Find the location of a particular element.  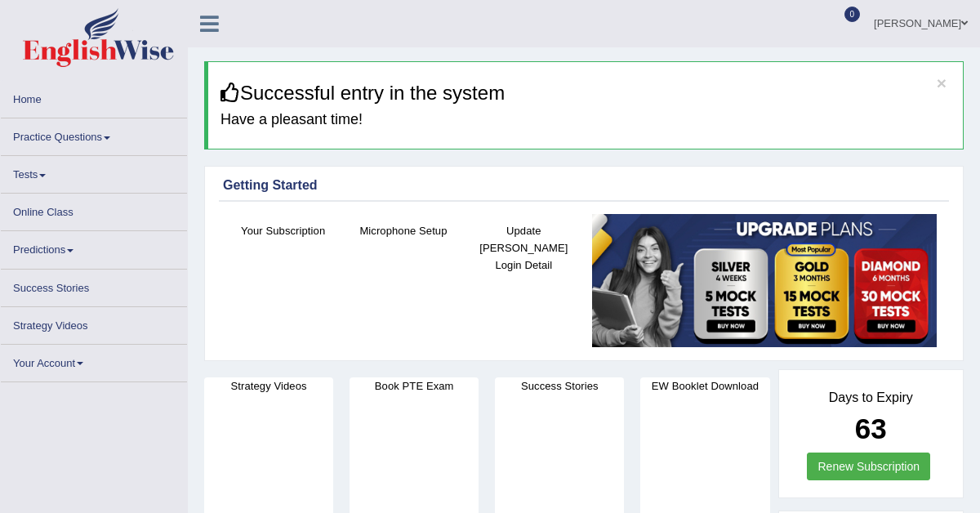

a: Your Account is located at coordinates (94, 360).